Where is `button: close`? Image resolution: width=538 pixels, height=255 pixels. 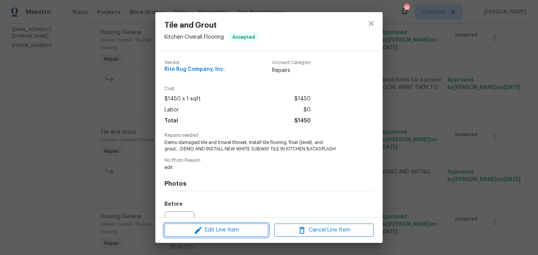
button: close is located at coordinates (372, 24).